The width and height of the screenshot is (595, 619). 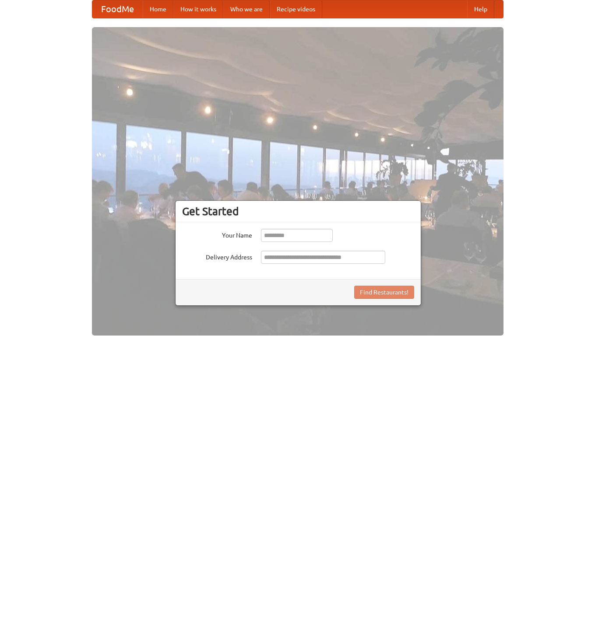 I want to click on button: Find Restaurants!, so click(x=384, y=292).